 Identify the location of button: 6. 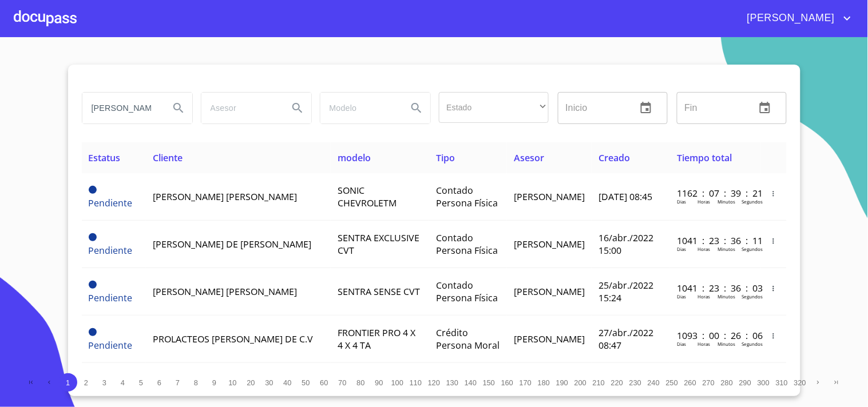
(160, 382).